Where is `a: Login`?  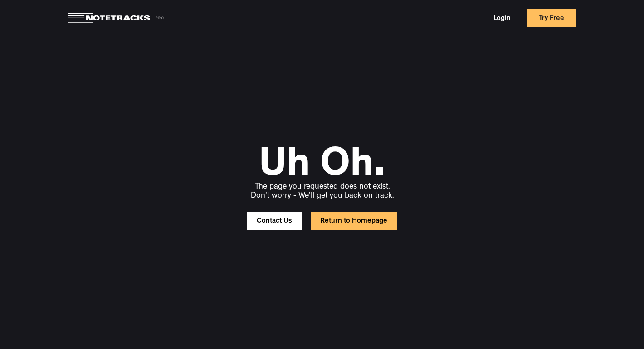
a: Login is located at coordinates (503, 19).